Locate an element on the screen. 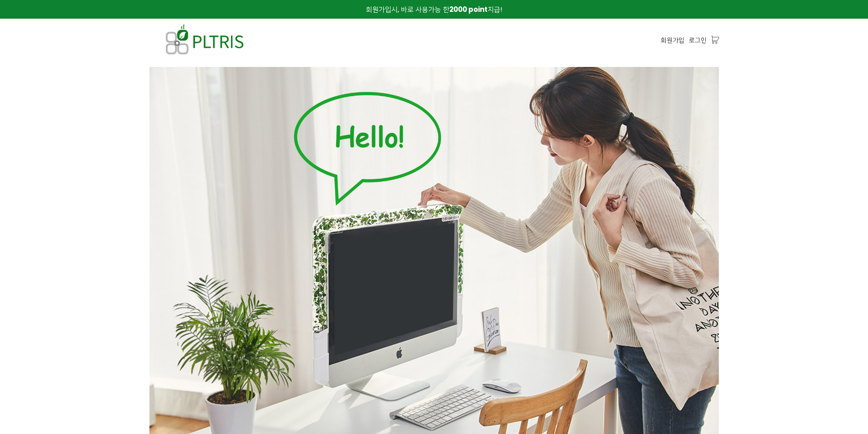 The image size is (868, 434). a: 회원가입 is located at coordinates (672, 40).